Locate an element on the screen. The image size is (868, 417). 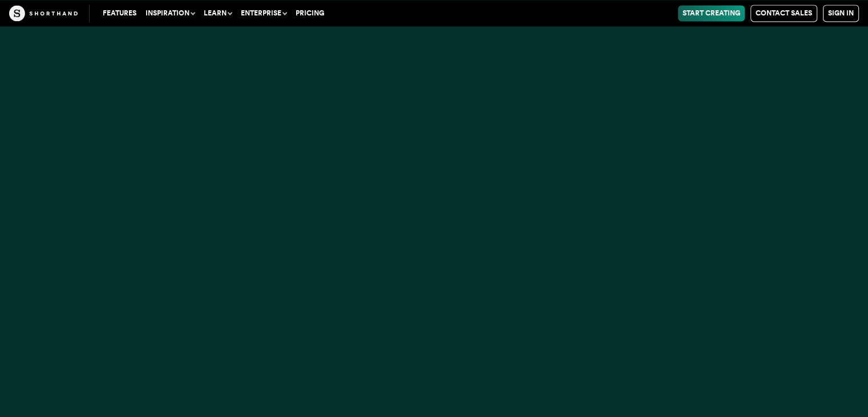
a: Start Creating is located at coordinates (711, 13).